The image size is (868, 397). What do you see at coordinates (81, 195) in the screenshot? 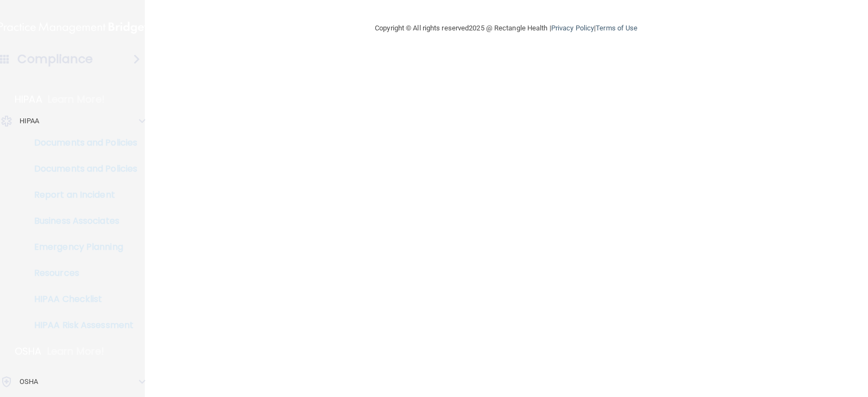
I see `p: Report an Incident` at bounding box center [81, 195].